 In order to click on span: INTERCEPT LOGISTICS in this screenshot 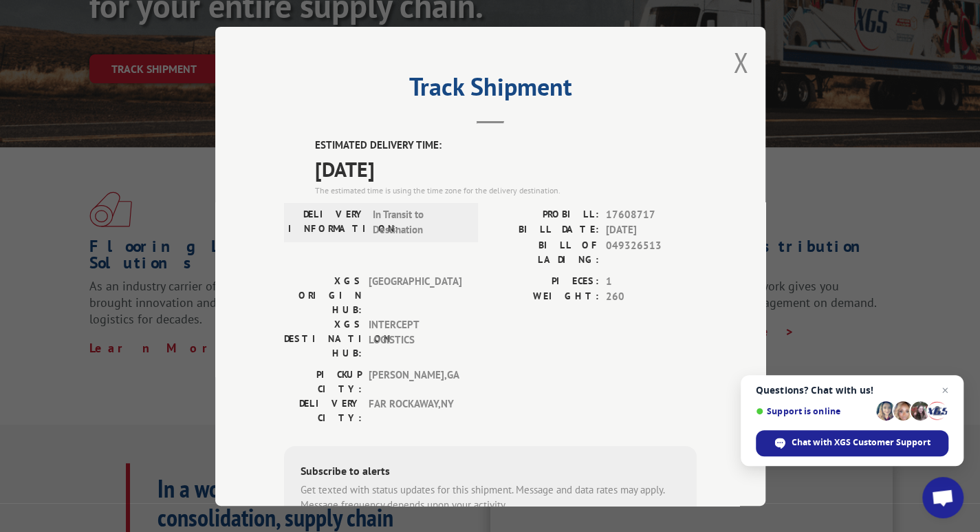, I will do `click(415, 338)`.